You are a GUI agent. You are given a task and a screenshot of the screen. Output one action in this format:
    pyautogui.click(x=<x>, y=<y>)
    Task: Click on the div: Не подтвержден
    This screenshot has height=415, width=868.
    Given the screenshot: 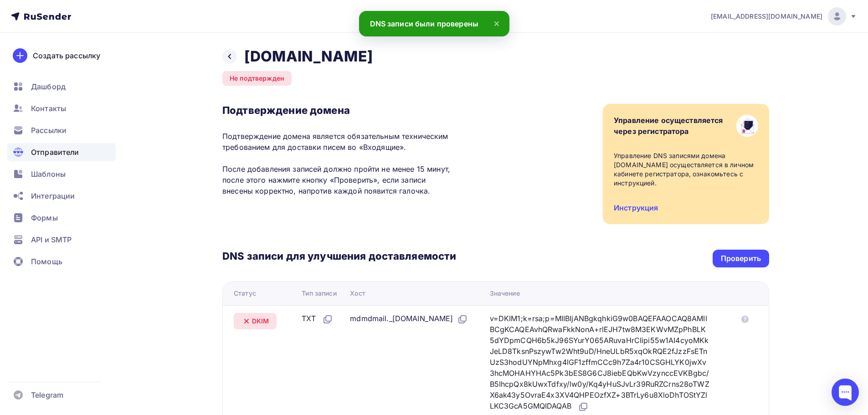 What is the action you would take?
    pyautogui.click(x=256, y=78)
    